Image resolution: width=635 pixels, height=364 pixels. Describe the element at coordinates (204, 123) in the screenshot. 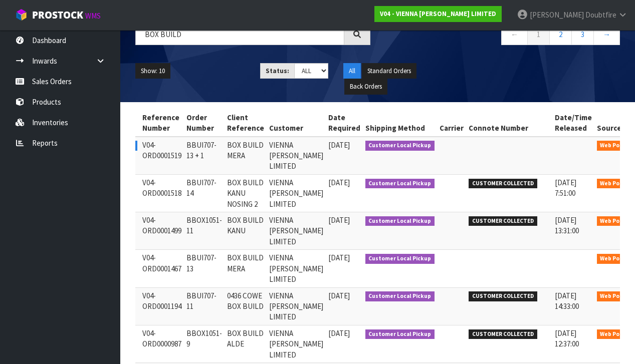

I see `th: Order Number` at that location.